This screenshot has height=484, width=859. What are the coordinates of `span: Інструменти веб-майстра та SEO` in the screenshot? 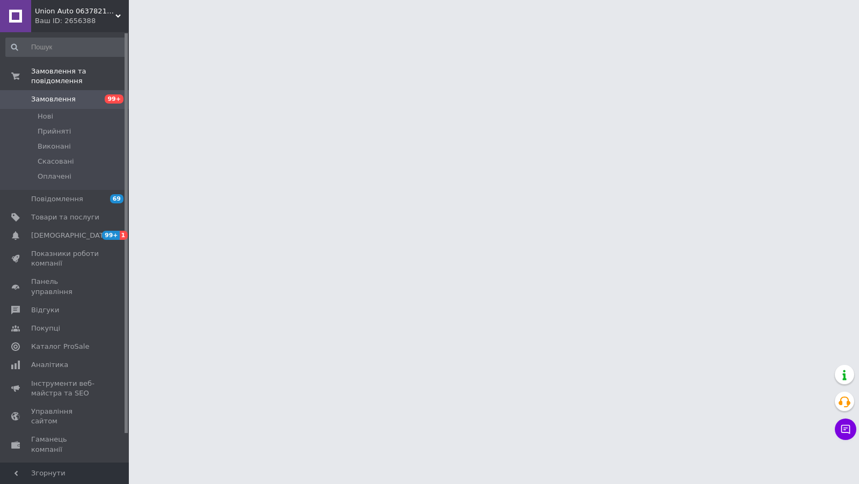 It's located at (65, 389).